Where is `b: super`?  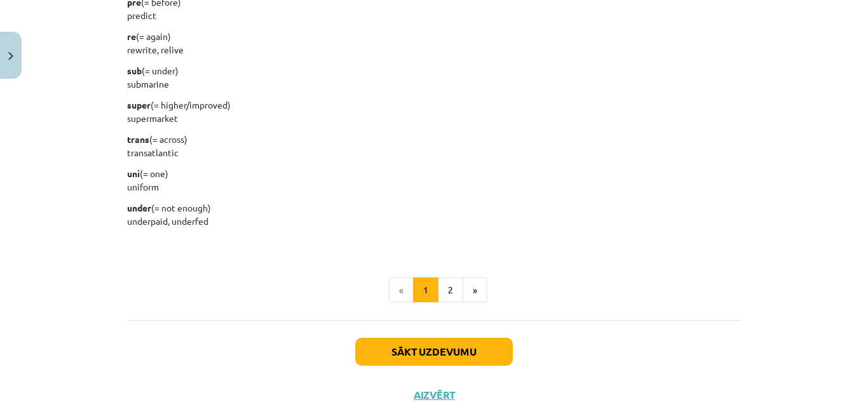
b: super is located at coordinates (139, 104).